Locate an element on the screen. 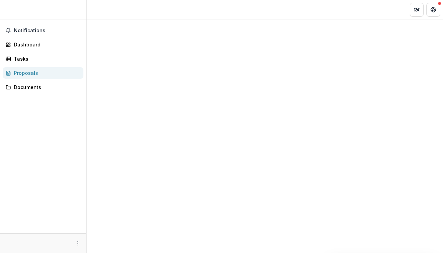 The width and height of the screenshot is (443, 253). div: Proposals is located at coordinates (46, 73).